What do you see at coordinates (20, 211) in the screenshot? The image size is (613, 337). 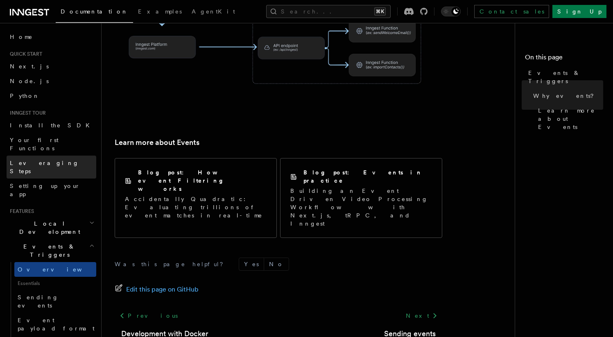 I see `span: Features` at bounding box center [20, 211].